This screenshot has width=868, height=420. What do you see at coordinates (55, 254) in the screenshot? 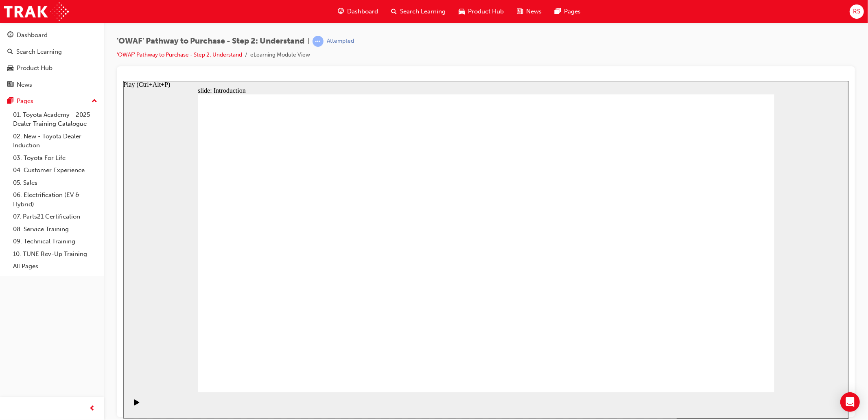
I see `a: 10. TUNE Rev-Up Training` at bounding box center [55, 254].